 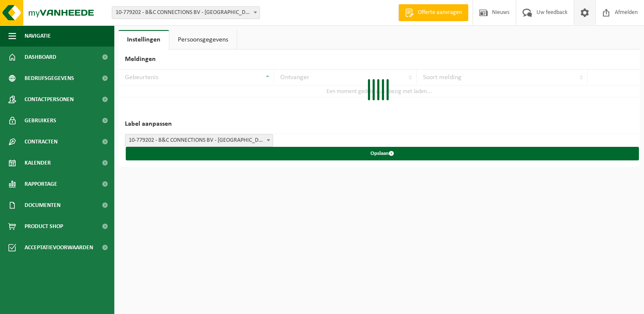 I want to click on span: Contactpersonen, so click(x=49, y=100).